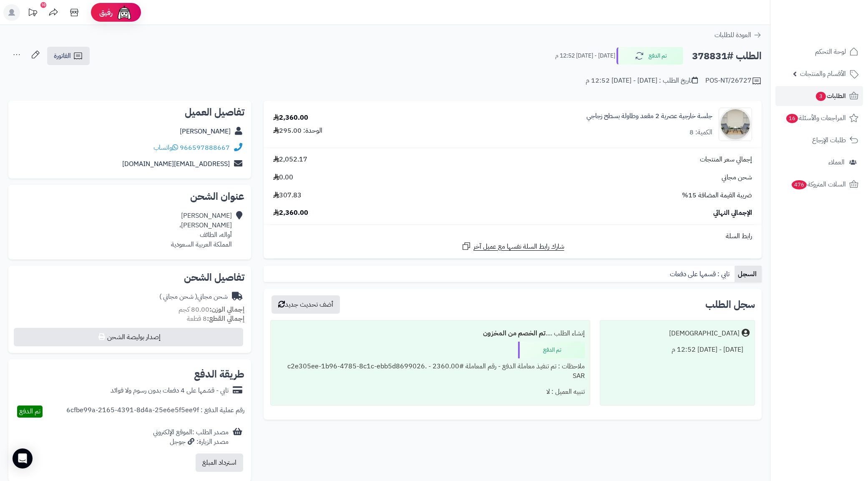  I want to click on div: Open Intercom Messenger, so click(22, 459).